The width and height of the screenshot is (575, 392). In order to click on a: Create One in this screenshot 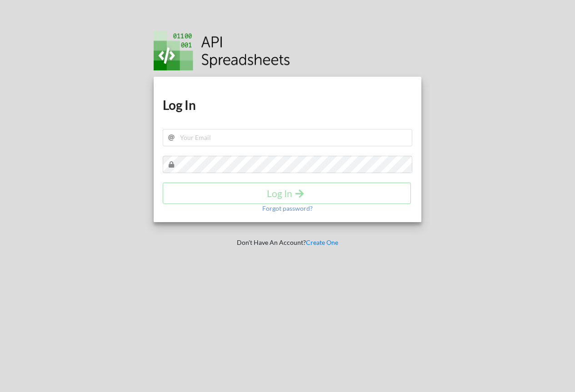, I will do `click(322, 242)`.